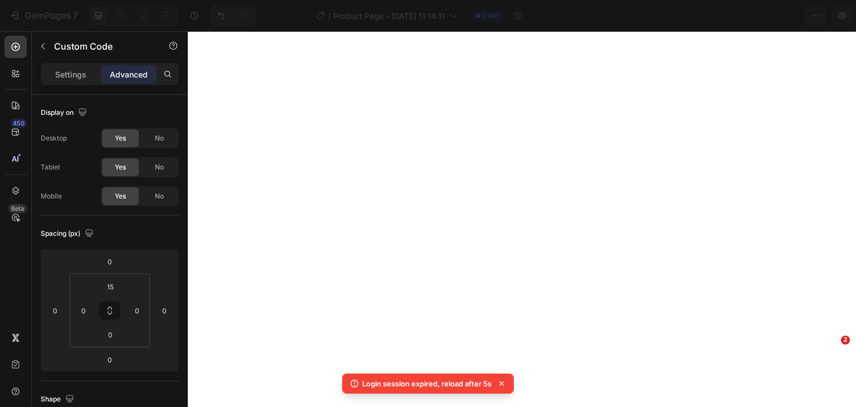 Image resolution: width=856 pixels, height=407 pixels. Describe the element at coordinates (101, 46) in the screenshot. I see `p: Custom Code` at that location.